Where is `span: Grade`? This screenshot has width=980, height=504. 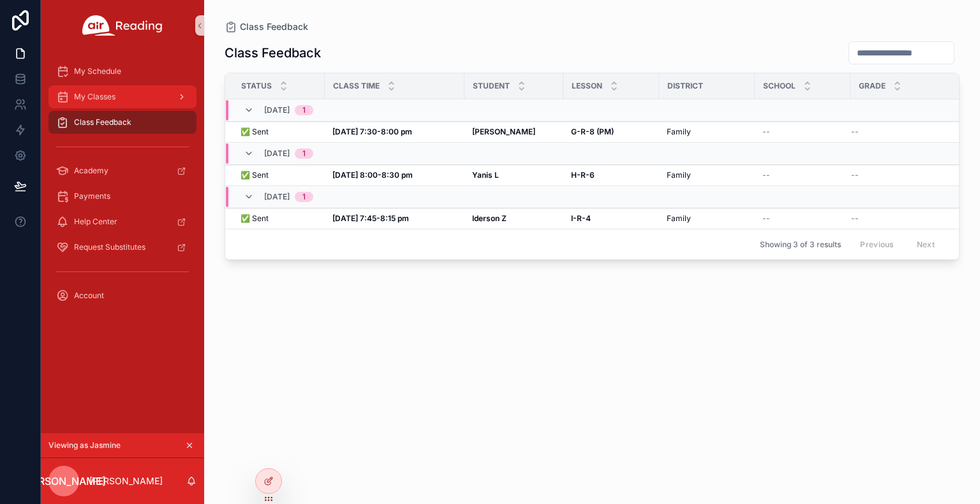 span: Grade is located at coordinates (872, 86).